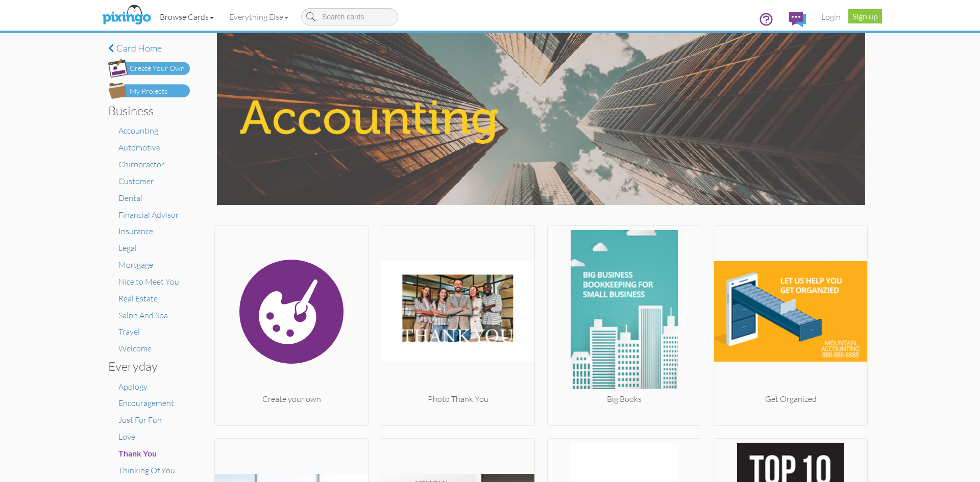 This screenshot has height=482, width=980. I want to click on span: Thinking Of You, so click(146, 470).